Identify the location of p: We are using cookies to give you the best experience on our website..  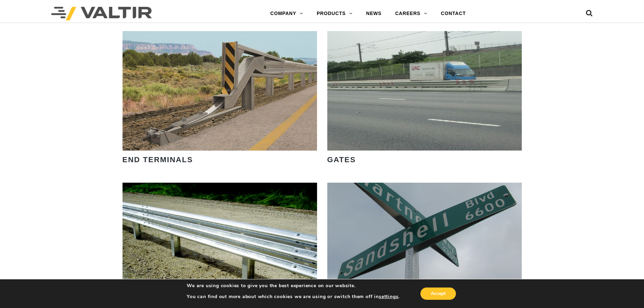
(293, 286).